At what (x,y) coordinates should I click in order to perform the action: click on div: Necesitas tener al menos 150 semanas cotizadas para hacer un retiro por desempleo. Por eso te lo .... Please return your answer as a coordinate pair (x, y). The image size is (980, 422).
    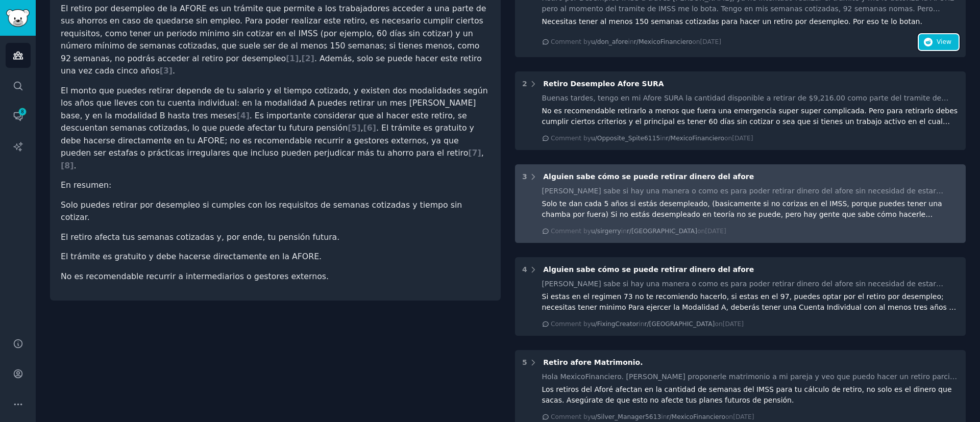
    Looking at the image, I should click on (750, 21).